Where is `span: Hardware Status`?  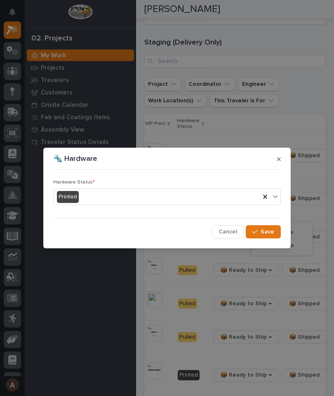 span: Hardware Status is located at coordinates (74, 182).